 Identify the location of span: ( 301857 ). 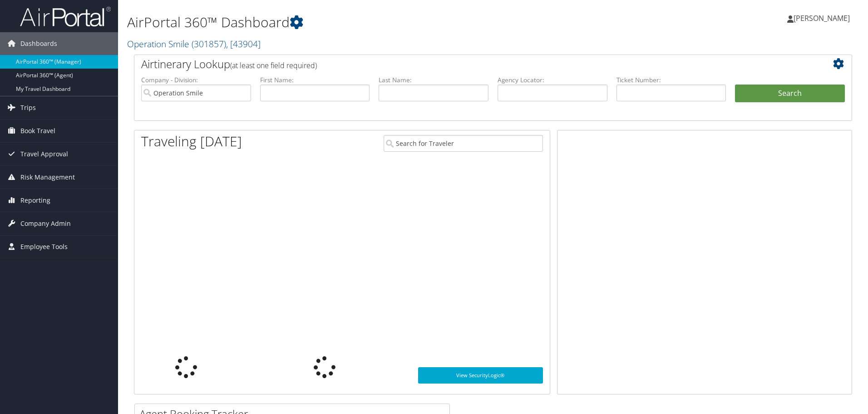
(209, 44).